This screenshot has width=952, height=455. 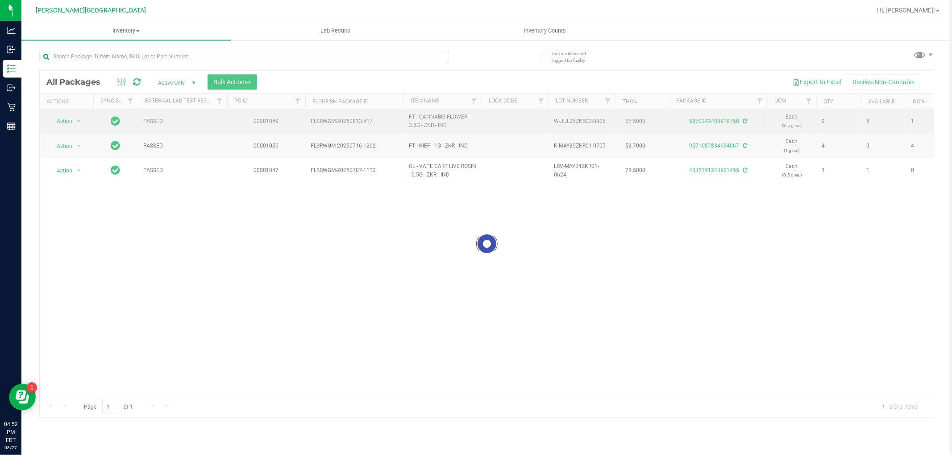 I want to click on input: Search Package ID, Item Name, SKU, Lot or Part Number..., so click(x=244, y=57).